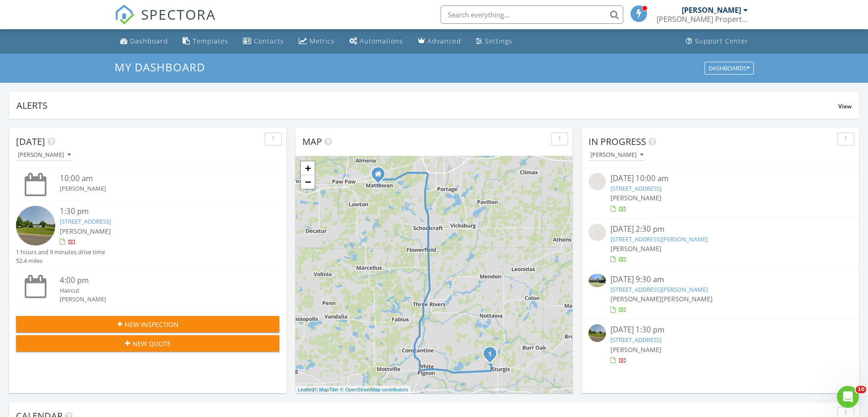 This screenshot has width=868, height=417. Describe the element at coordinates (618, 141) in the screenshot. I see `span: In Progress` at that location.